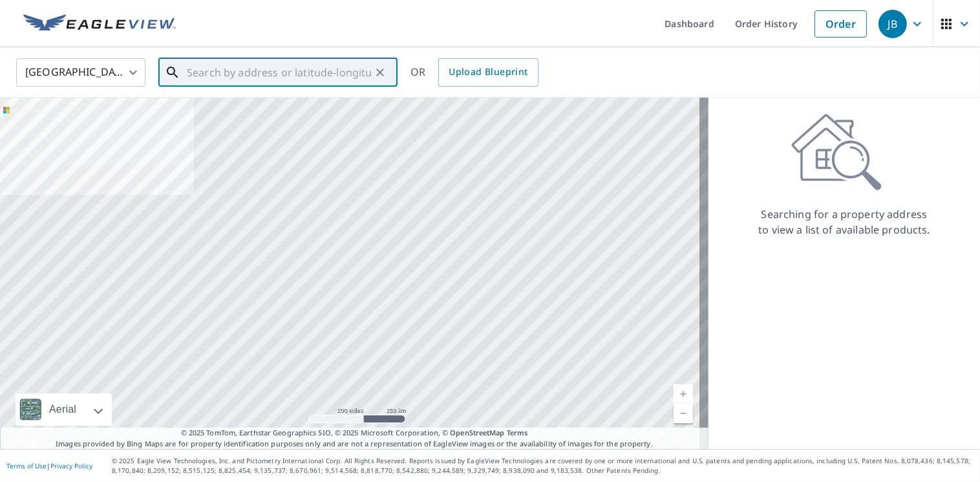 The height and width of the screenshot is (482, 980). What do you see at coordinates (517, 432) in the screenshot?
I see `a: Terms` at bounding box center [517, 432].